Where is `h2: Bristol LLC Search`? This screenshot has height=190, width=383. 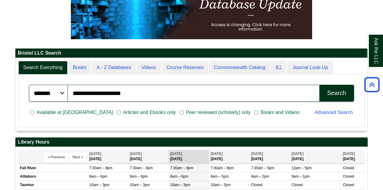
h2: Bristol LLC Search is located at coordinates (192, 53).